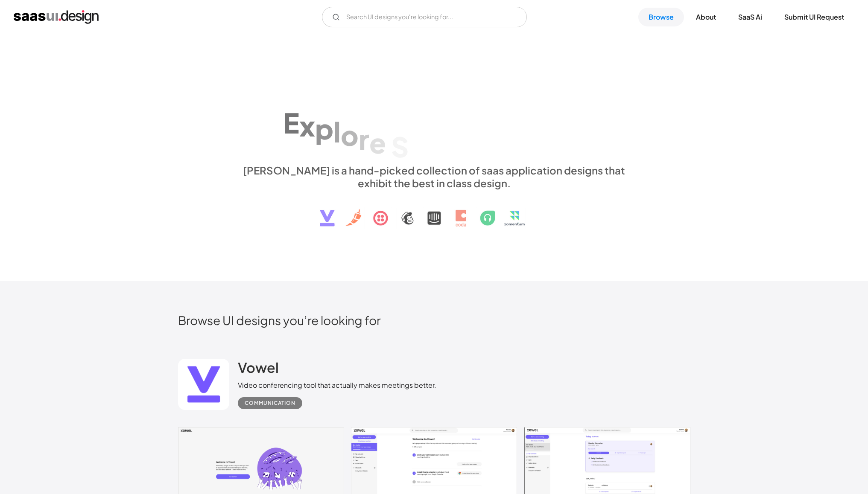  I want to click on div: o, so click(350, 135).